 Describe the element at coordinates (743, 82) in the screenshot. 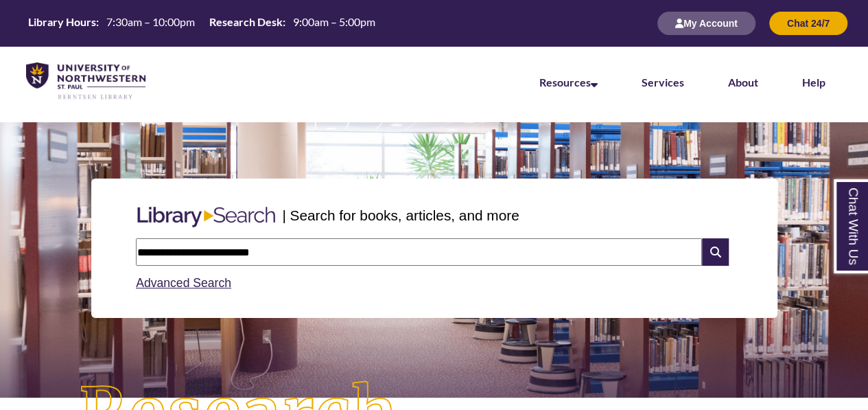

I see `a: About` at that location.